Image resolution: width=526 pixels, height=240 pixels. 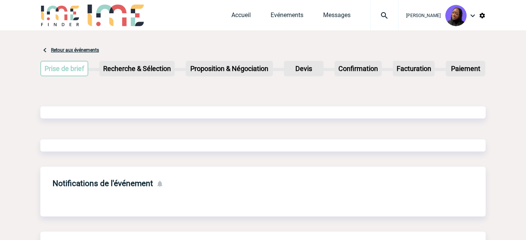 What do you see at coordinates (413, 68) in the screenshot?
I see `p: Facturation` at bounding box center [413, 68].